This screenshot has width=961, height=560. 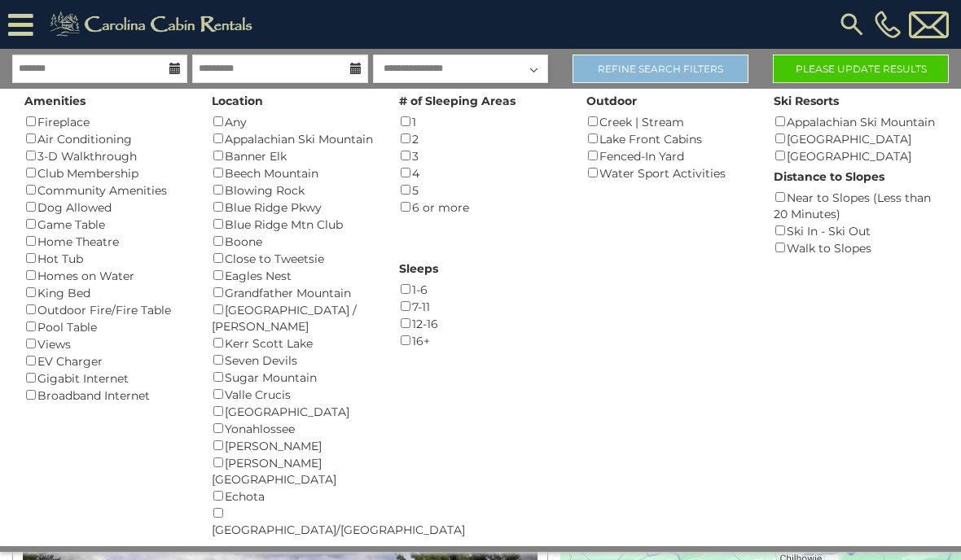 I want to click on img: search-regular.svg, so click(x=852, y=24).